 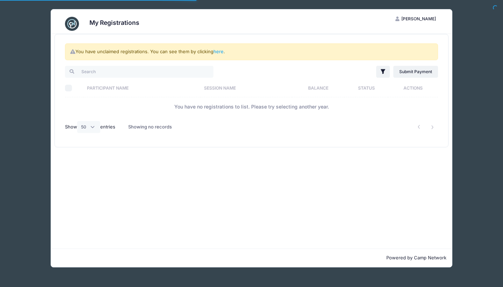 What do you see at coordinates (74, 88) in the screenshot?
I see `th: Select All` at bounding box center [74, 88].